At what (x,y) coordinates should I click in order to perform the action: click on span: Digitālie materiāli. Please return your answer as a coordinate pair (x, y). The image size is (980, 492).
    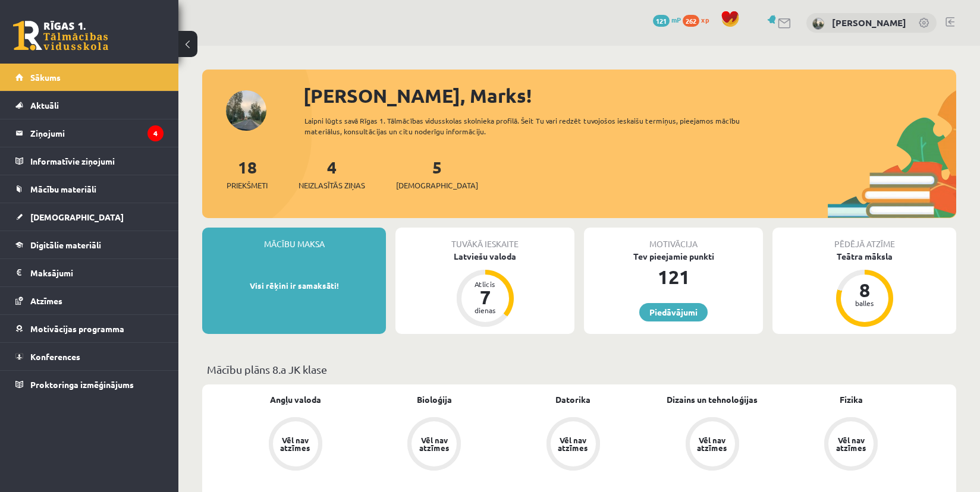
    Looking at the image, I should click on (66, 245).